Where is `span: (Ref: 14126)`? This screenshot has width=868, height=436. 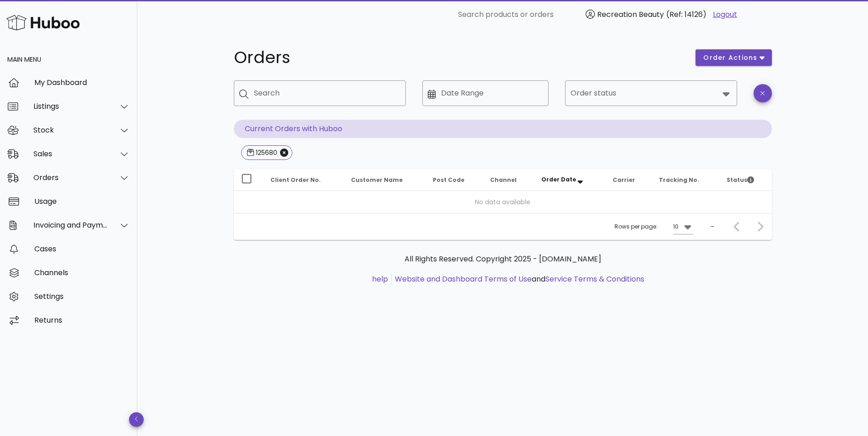
span: (Ref: 14126) is located at coordinates (686, 14).